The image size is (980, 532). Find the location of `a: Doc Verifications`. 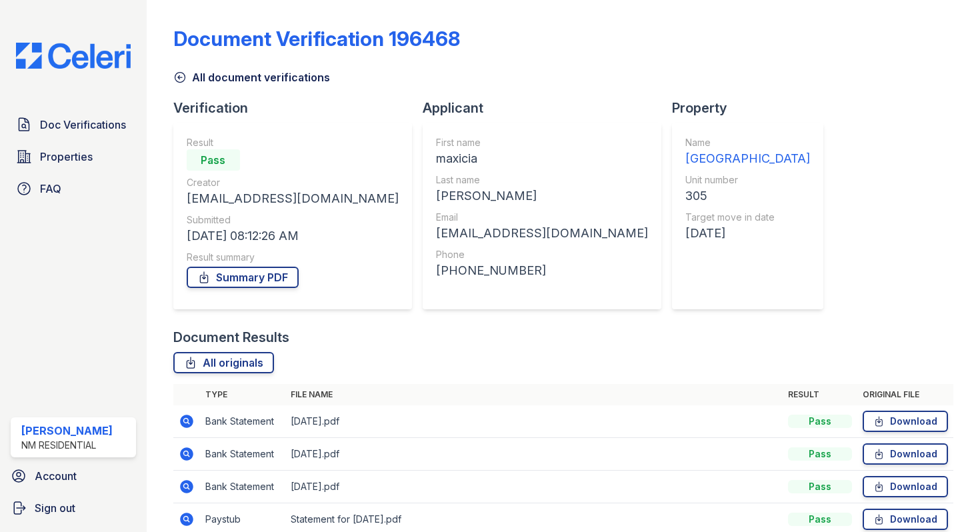

a: Doc Verifications is located at coordinates (73, 125).